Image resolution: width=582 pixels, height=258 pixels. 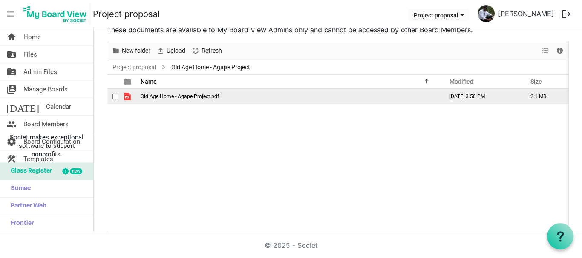 I want to click on td: checkbox, so click(x=113, y=97).